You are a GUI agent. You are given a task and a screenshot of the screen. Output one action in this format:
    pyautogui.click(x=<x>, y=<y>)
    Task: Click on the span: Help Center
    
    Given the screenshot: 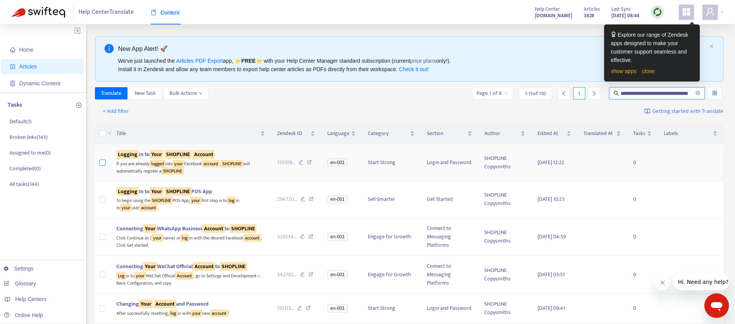 What is the action you would take?
    pyautogui.click(x=548, y=9)
    